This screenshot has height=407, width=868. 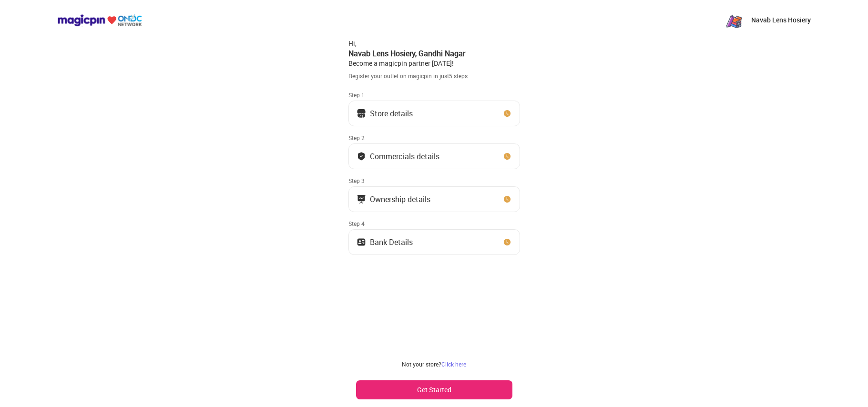 What do you see at coordinates (780, 20) in the screenshot?
I see `p: Navab Lens Hosiery` at bounding box center [780, 20].